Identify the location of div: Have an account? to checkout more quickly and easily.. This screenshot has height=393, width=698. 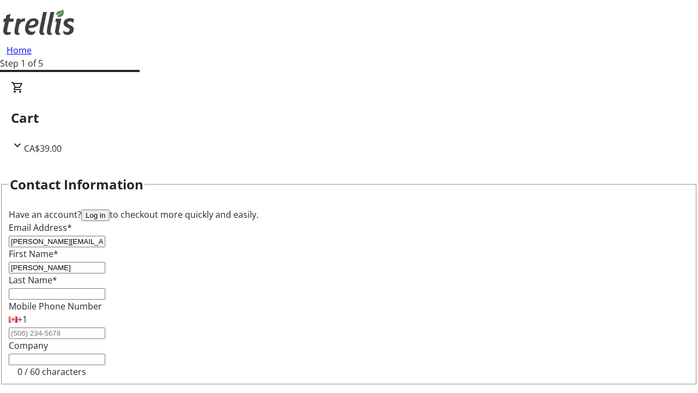
(349, 214).